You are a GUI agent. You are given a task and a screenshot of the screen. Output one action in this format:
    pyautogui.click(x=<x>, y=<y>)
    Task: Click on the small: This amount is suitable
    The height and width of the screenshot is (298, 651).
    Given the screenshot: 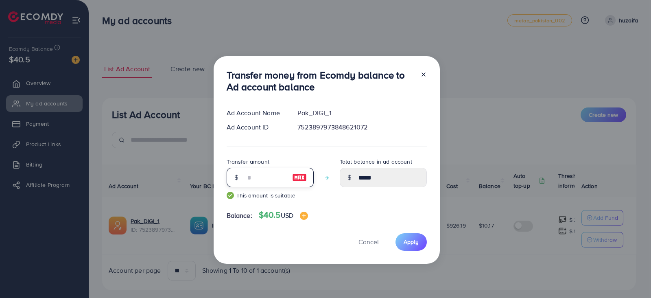 What is the action you would take?
    pyautogui.click(x=270, y=195)
    